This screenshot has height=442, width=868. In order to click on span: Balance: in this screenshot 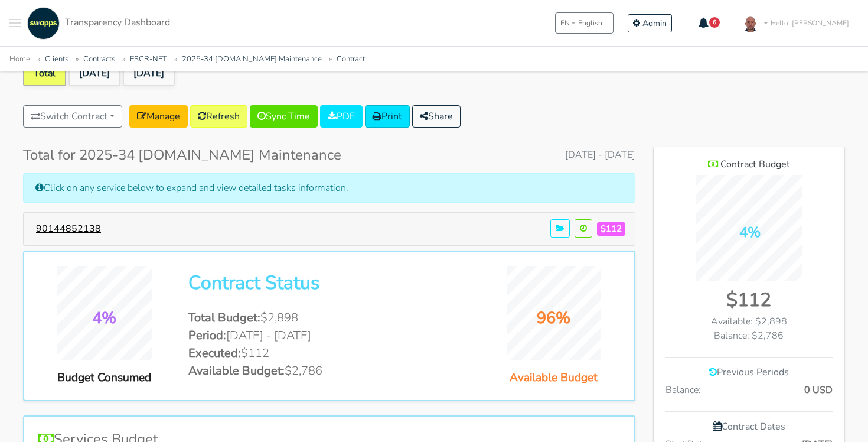, I will do `click(683, 390)`.